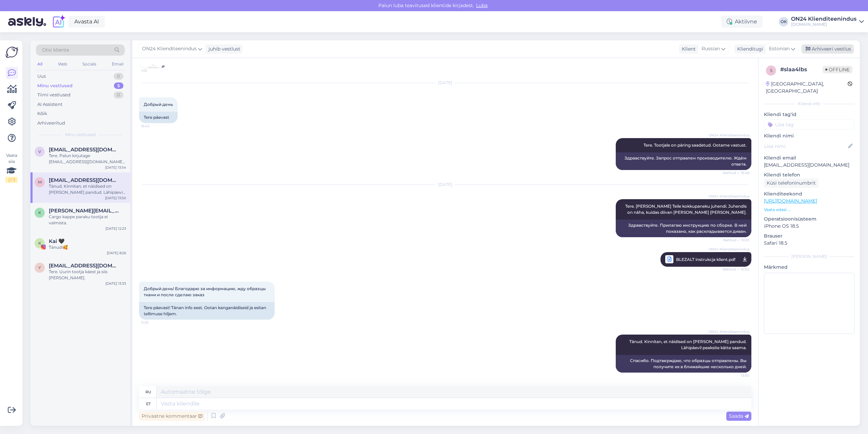 Image resolution: width=868 pixels, height=434 pixels. I want to click on span: Nähtud ✓ 10:02, so click(736, 269).